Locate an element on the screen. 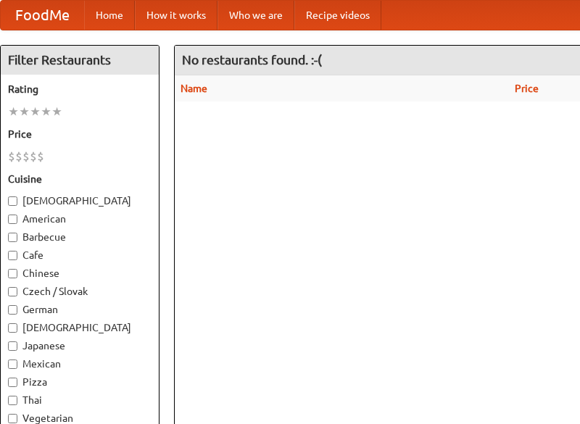 Image resolution: width=580 pixels, height=424 pixels. input: Barbecue is located at coordinates (12, 237).